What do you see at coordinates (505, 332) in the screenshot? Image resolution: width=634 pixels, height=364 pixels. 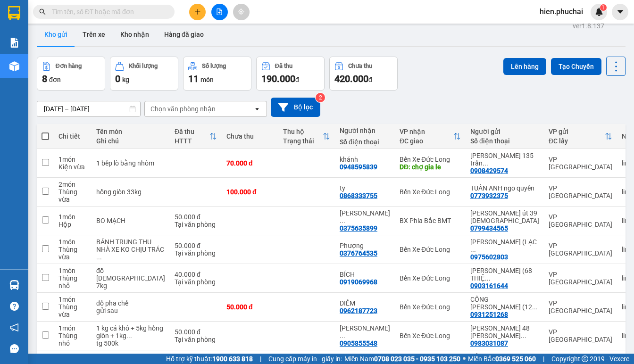 I see `div: ng thị ngọc Quỳnh 48 ngô quyền` at bounding box center [505, 332].